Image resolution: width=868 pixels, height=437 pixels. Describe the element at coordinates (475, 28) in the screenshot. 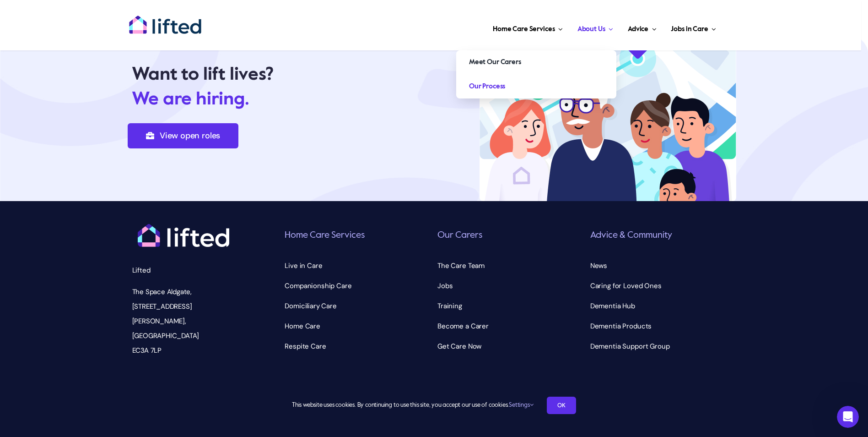

I see `nav: Main Menu` at that location.